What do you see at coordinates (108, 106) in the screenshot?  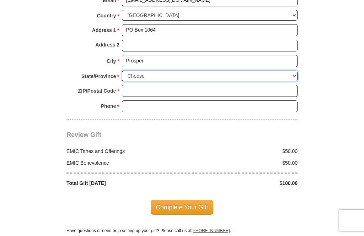 I see `strong: Phone` at bounding box center [108, 106].